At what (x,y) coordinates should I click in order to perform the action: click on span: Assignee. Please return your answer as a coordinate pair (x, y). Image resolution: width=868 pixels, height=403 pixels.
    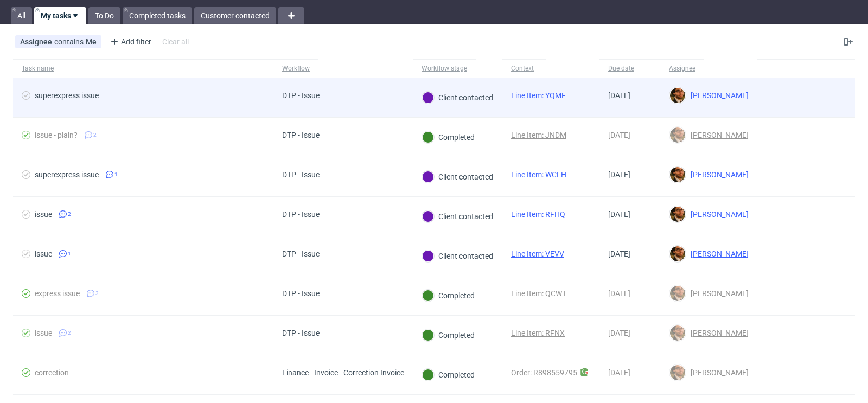
    Looking at the image, I should click on (37, 42).